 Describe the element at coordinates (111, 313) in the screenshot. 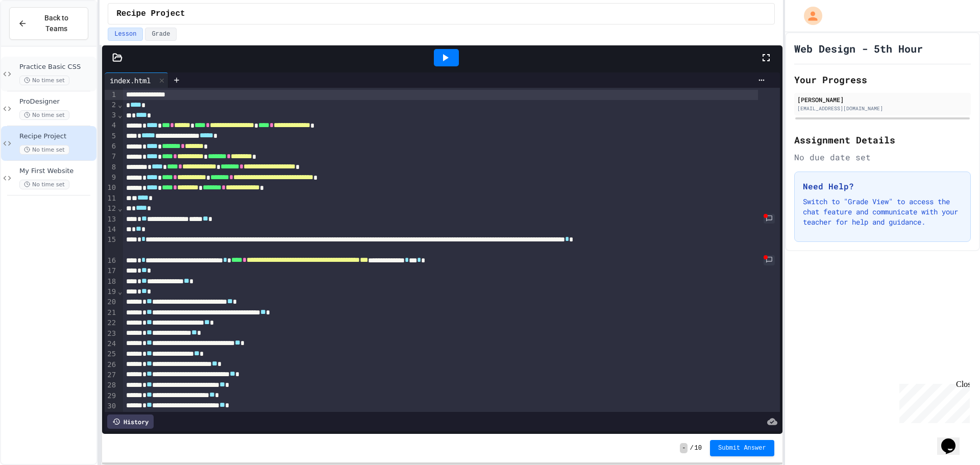

I see `div: 21` at that location.